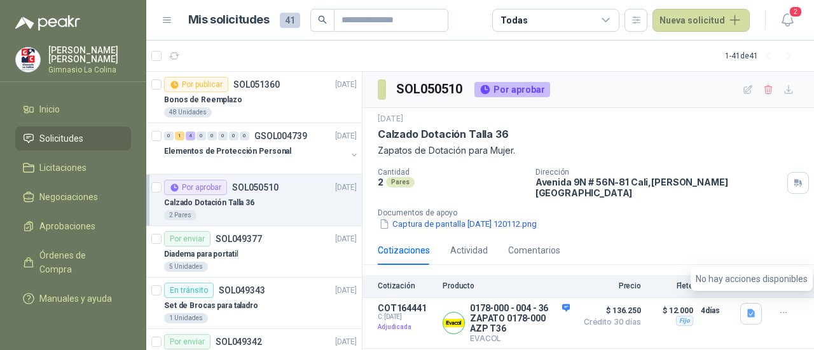 The width and height of the screenshot is (814, 350). Describe the element at coordinates (186, 319) in the screenshot. I see `div: 1 Unidades` at that location.